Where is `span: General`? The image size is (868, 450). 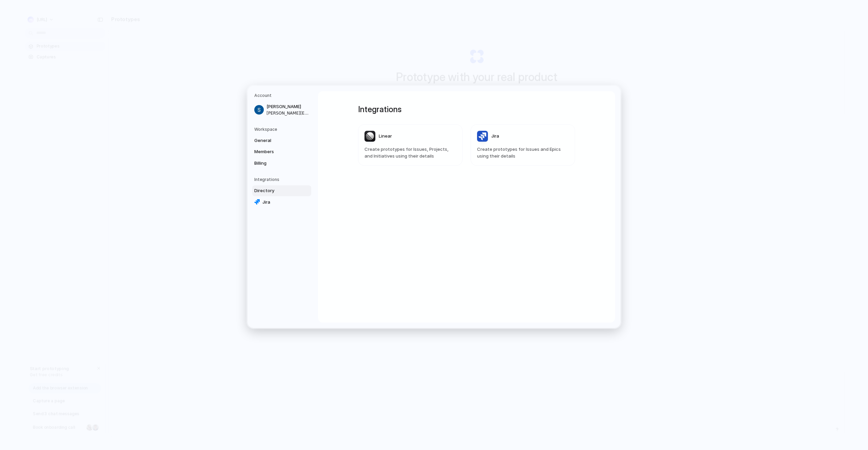
span: General is located at coordinates (276, 141).